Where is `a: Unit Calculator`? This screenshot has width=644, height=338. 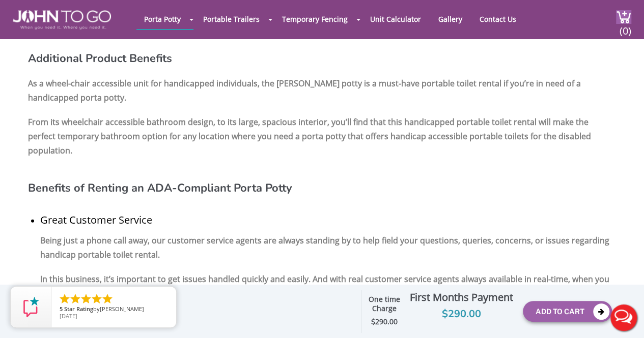
a: Unit Calculator is located at coordinates (395, 19).